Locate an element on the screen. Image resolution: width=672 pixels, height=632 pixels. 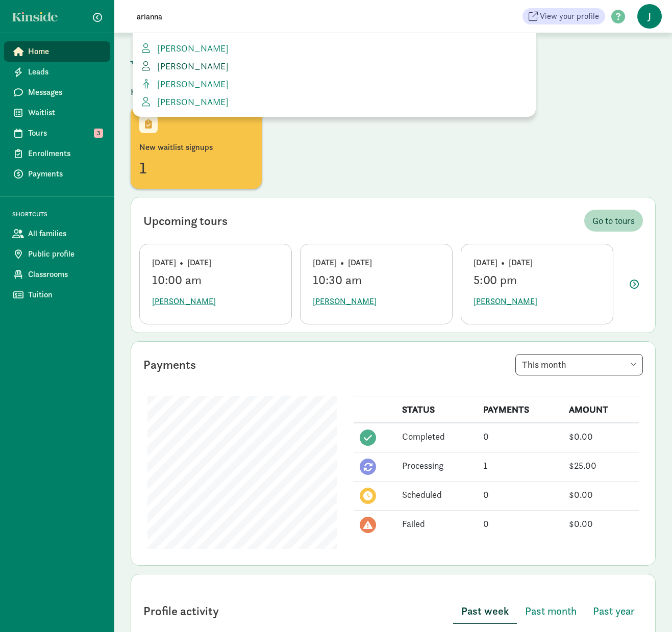
span: Messages is located at coordinates (64, 92).